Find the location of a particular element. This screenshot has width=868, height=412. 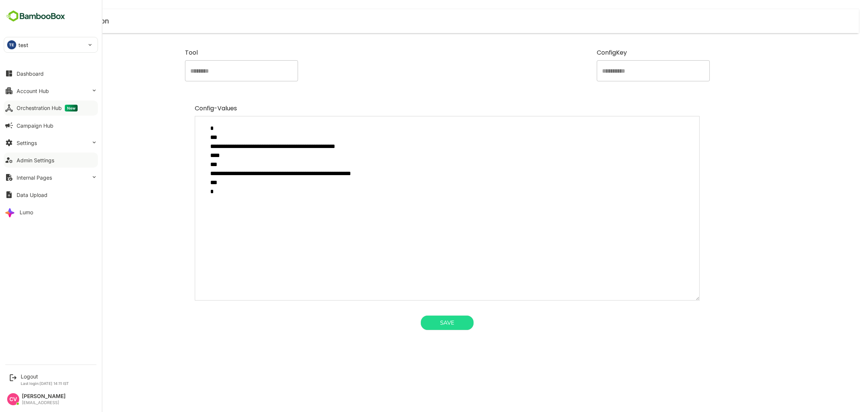

button: Admin Settings is located at coordinates (51, 160).